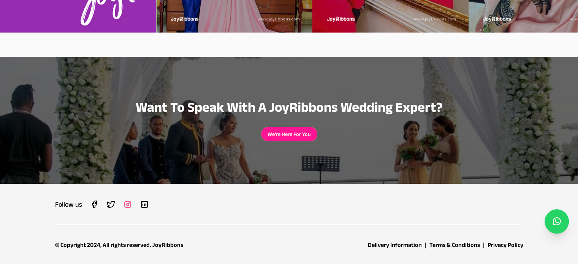 The width and height of the screenshot is (578, 264). What do you see at coordinates (454, 245) in the screenshot?
I see `a: Terms & Conditions` at bounding box center [454, 245].